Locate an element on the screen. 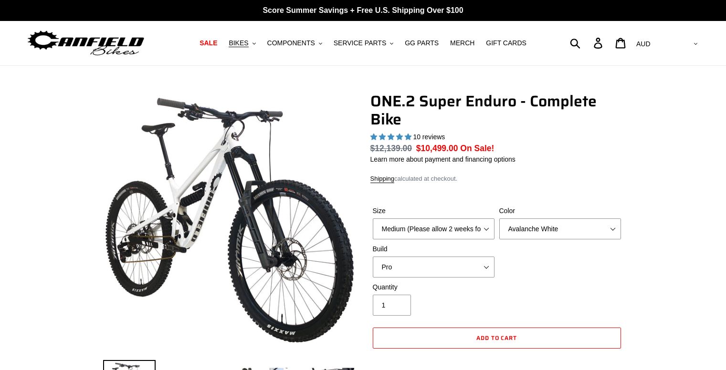 This screenshot has width=726, height=370. span: MERCH is located at coordinates (462, 43).